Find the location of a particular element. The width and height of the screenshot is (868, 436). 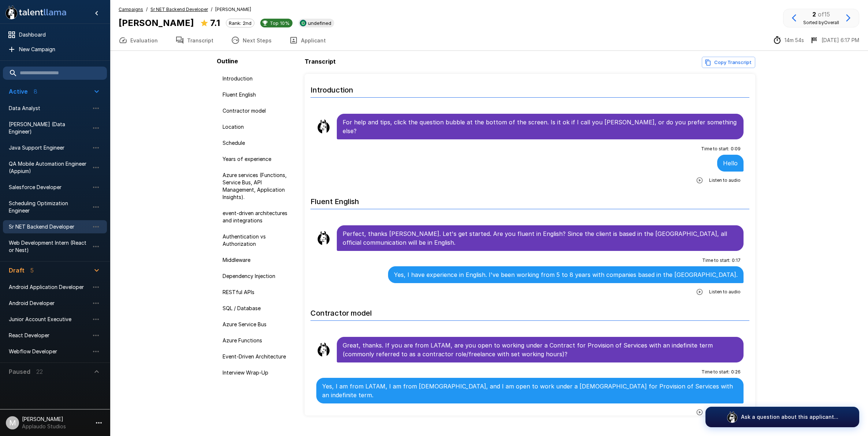

div: Location is located at coordinates (259, 127).